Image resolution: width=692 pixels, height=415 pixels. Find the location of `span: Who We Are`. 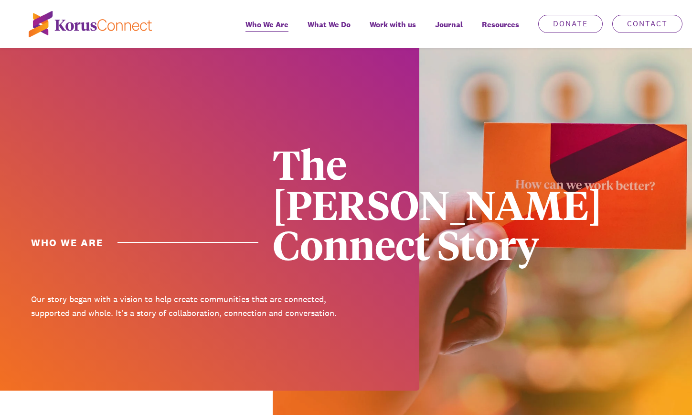

span: Who We Are is located at coordinates (267, 24).